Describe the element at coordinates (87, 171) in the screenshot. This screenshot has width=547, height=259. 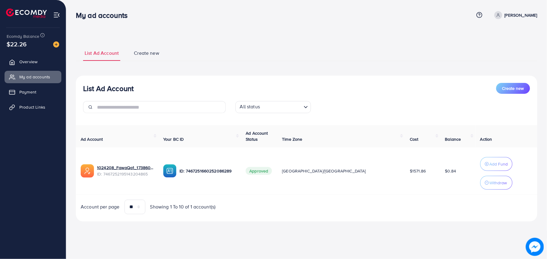
I see `img: ic-ads-acc.e4c84228.svg` at that location.